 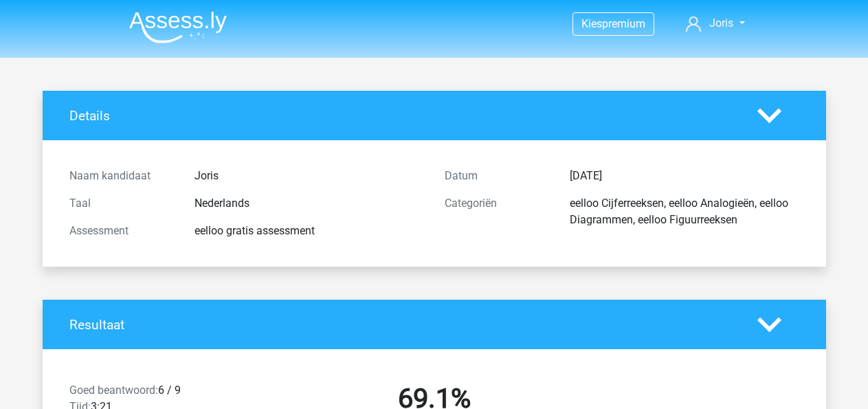 I want to click on span: premium, so click(x=623, y=23).